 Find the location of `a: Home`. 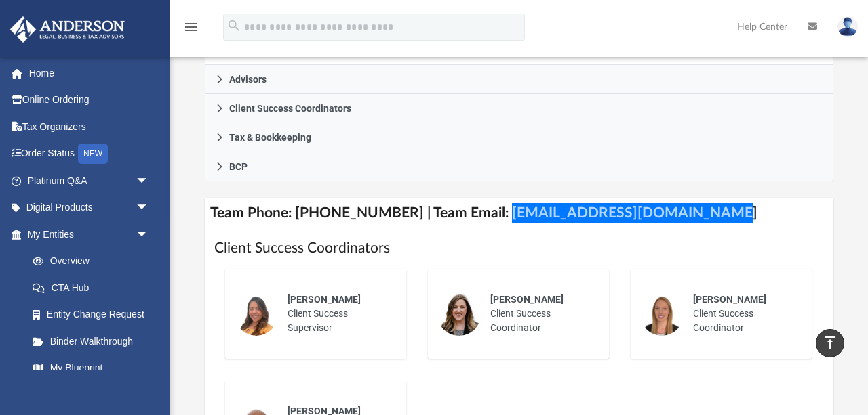

a: Home is located at coordinates (90, 73).